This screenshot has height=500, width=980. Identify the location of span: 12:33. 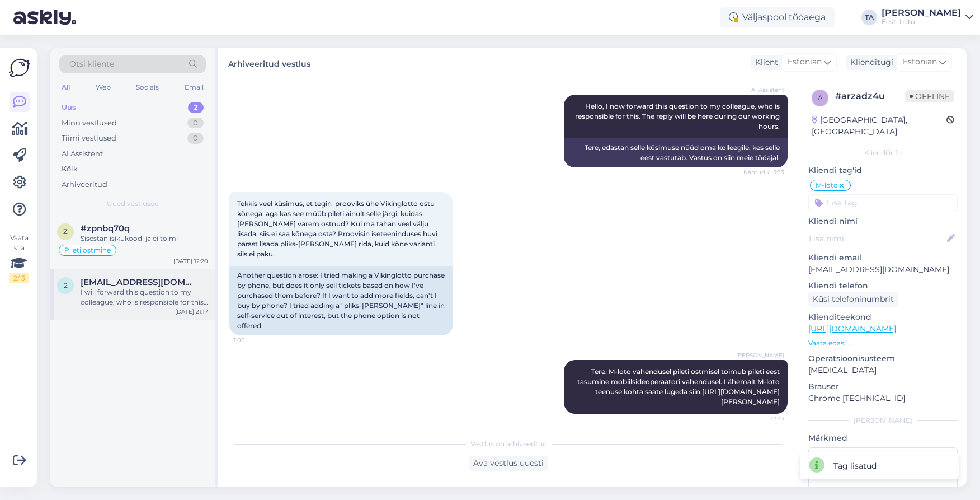
(763, 418).